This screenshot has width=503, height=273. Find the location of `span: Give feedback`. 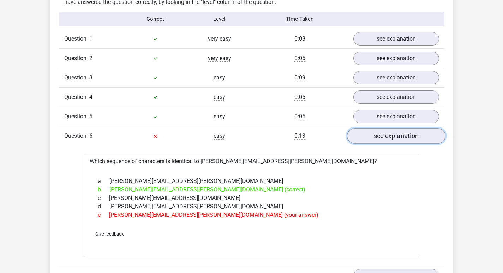

span: Give feedback is located at coordinates (110, 234).